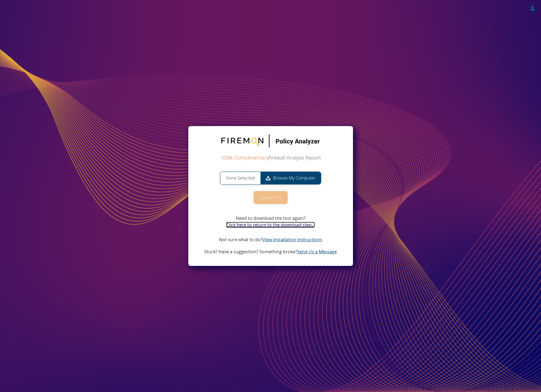 The height and width of the screenshot is (392, 541). I want to click on p: Need to download the tool again?, so click(270, 222).